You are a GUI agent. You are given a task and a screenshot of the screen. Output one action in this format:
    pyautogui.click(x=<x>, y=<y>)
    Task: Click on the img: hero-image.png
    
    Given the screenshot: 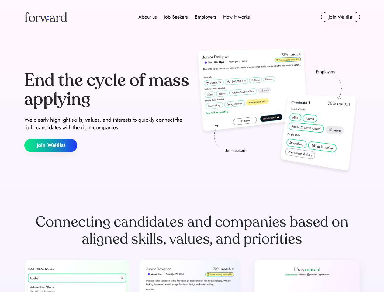 What is the action you would take?
    pyautogui.click(x=277, y=111)
    